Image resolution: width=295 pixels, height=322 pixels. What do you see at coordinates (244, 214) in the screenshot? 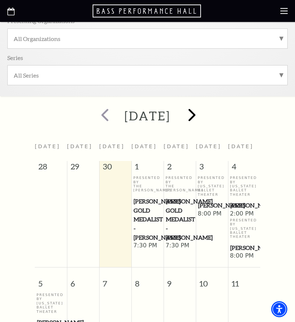
I see `span: 2:00 PM` at bounding box center [244, 214].